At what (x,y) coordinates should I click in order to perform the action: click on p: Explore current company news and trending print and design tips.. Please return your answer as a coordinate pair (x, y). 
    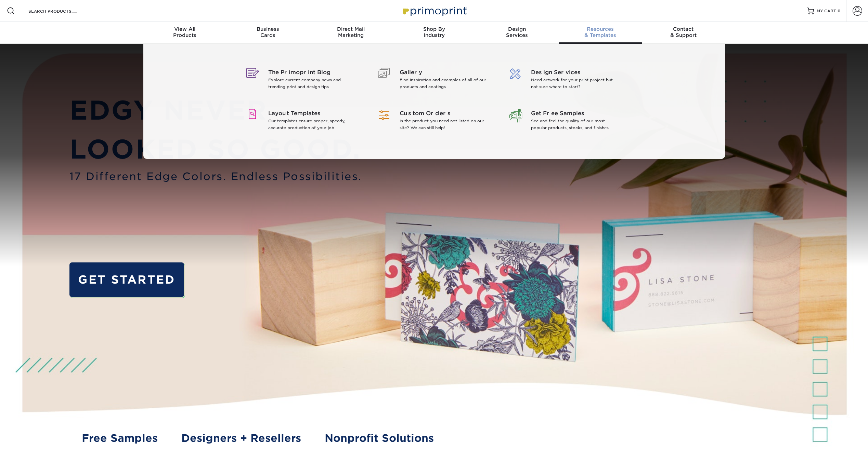
    Looking at the image, I should click on (313, 83).